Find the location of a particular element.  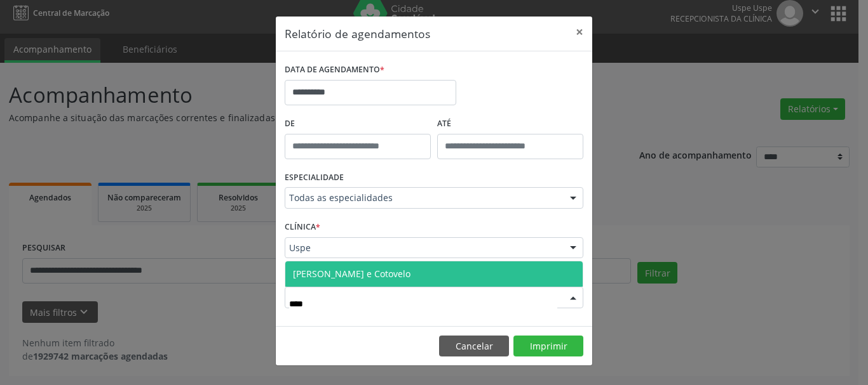

label: DATA DE AGENDAMENTO is located at coordinates (334, 69).